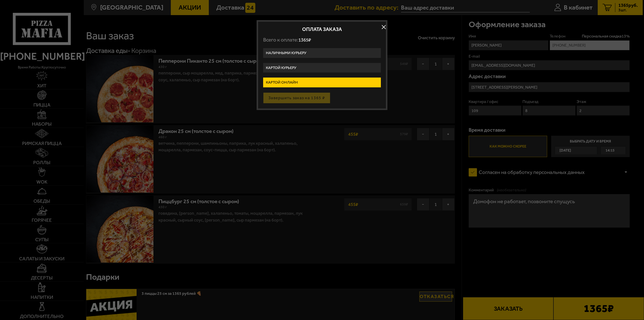  I want to click on label: Наличными курьеру, so click(322, 53).